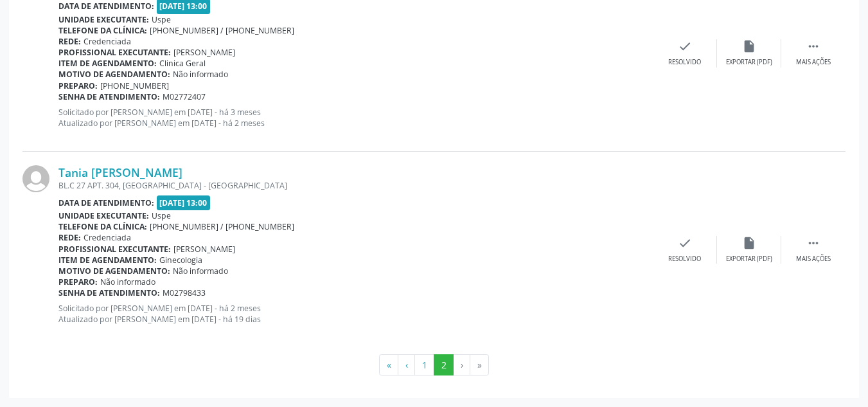  What do you see at coordinates (184, 293) in the screenshot?
I see `span: M02798433` at bounding box center [184, 293].